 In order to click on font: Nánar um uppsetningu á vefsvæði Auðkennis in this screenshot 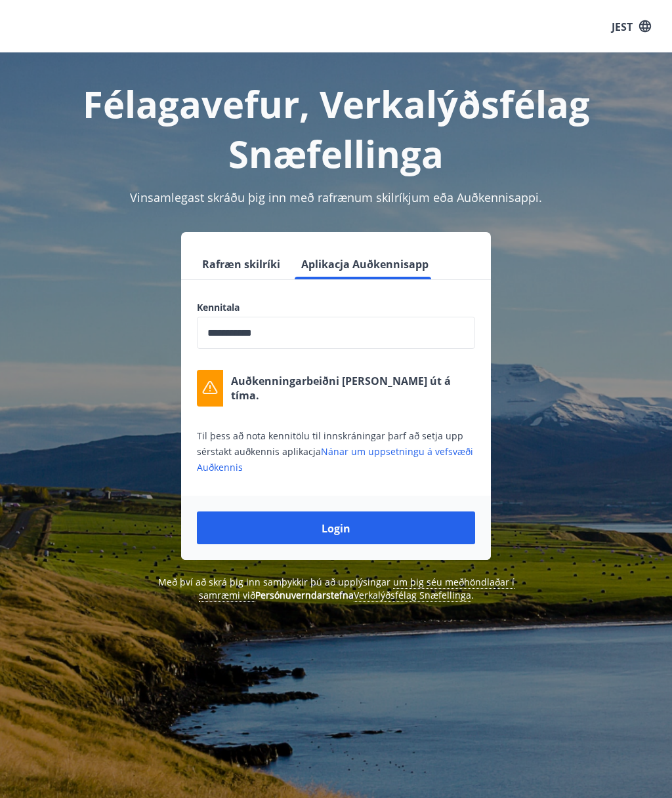, I will do `click(335, 459)`.